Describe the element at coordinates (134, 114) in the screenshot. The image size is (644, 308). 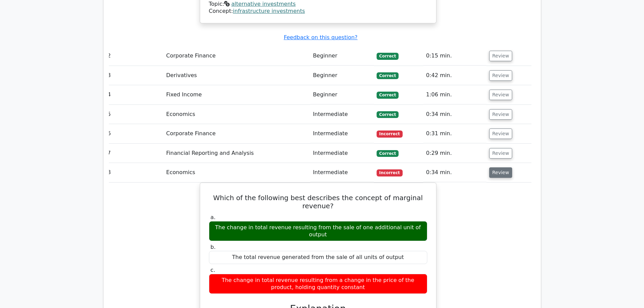
I see `td: 5` at that location.